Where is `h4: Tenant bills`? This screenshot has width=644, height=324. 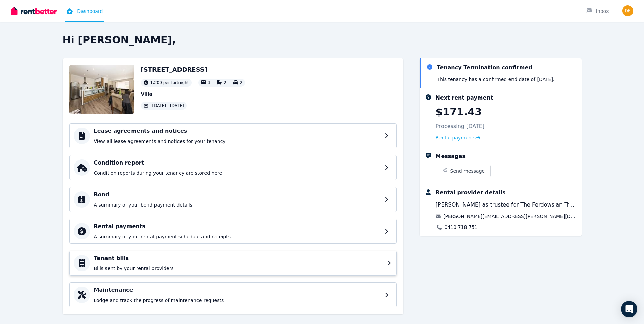 h4: Tenant bills is located at coordinates (239, 258).